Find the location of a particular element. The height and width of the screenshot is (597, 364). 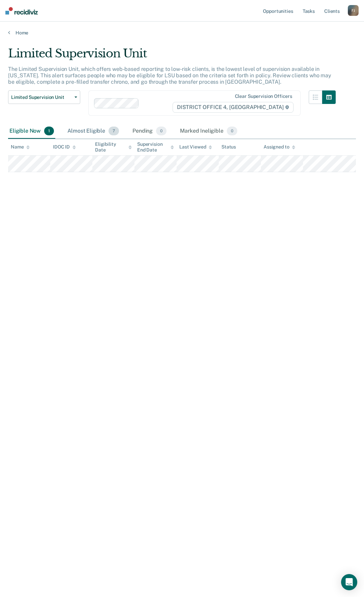

div: Last Viewed is located at coordinates (196, 147).